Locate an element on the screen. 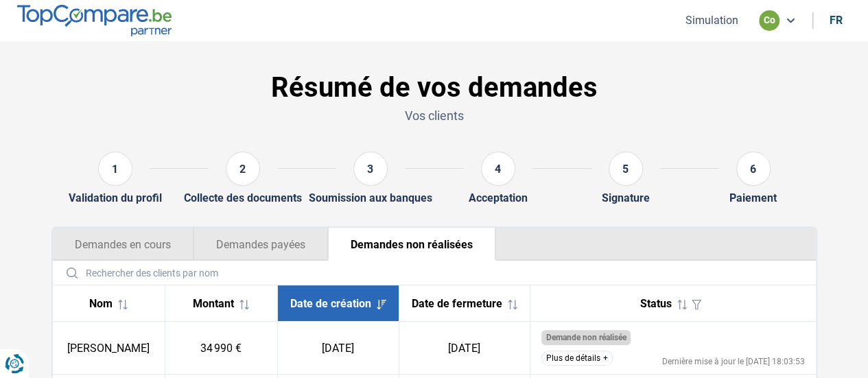 The height and width of the screenshot is (378, 868). span: Nom is located at coordinates (101, 303).